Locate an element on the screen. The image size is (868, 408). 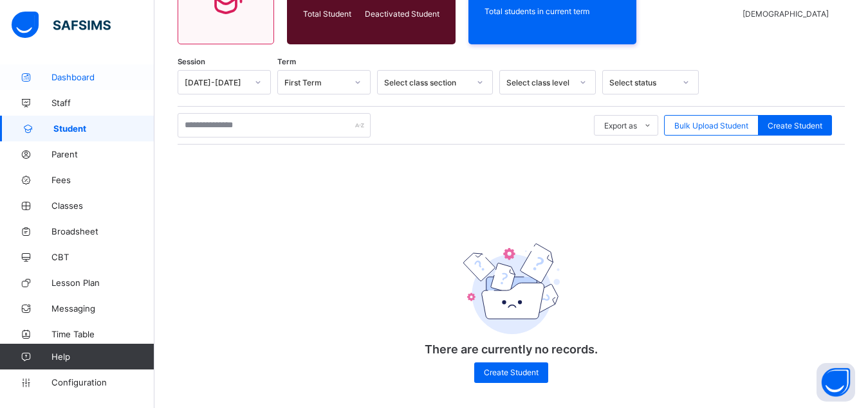
img: safsims is located at coordinates (61, 25).